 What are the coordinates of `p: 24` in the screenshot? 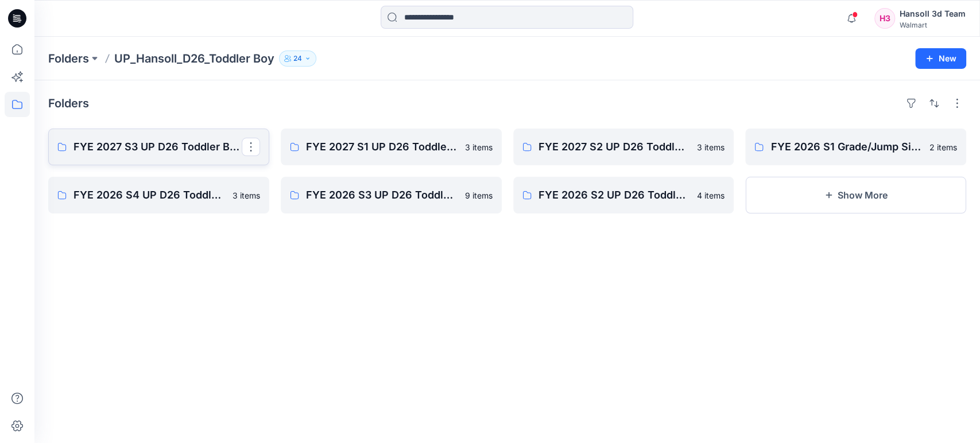 It's located at (298, 59).